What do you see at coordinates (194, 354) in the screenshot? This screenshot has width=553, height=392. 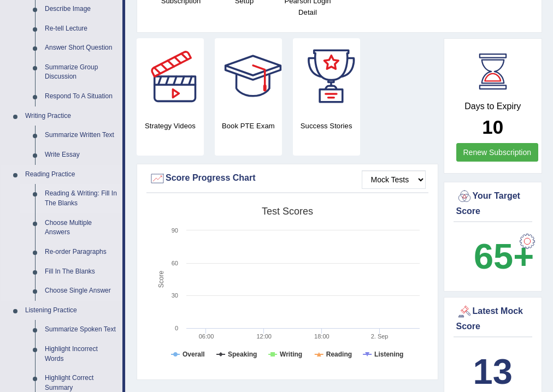 I see `tspan: Overall` at bounding box center [194, 354].